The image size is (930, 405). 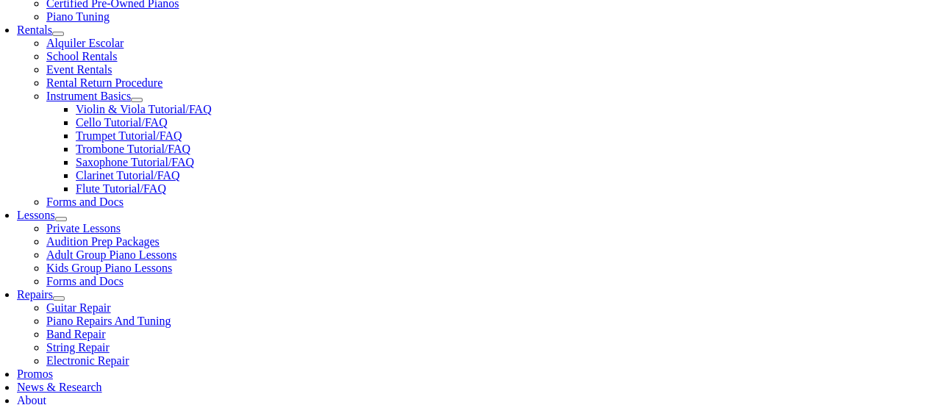 What do you see at coordinates (36, 215) in the screenshot?
I see `span: Lessons` at bounding box center [36, 215].